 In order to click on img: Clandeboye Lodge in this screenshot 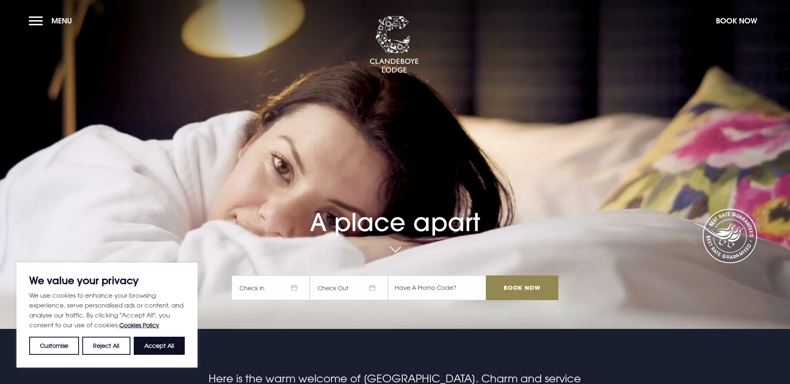, I will do `click(394, 45)`.